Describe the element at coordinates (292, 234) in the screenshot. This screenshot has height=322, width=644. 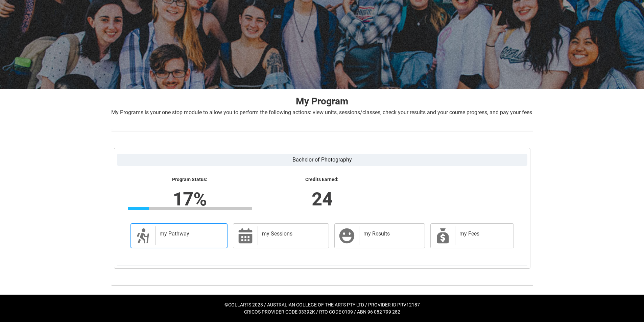
I see `h2: my Sessions` at that location.